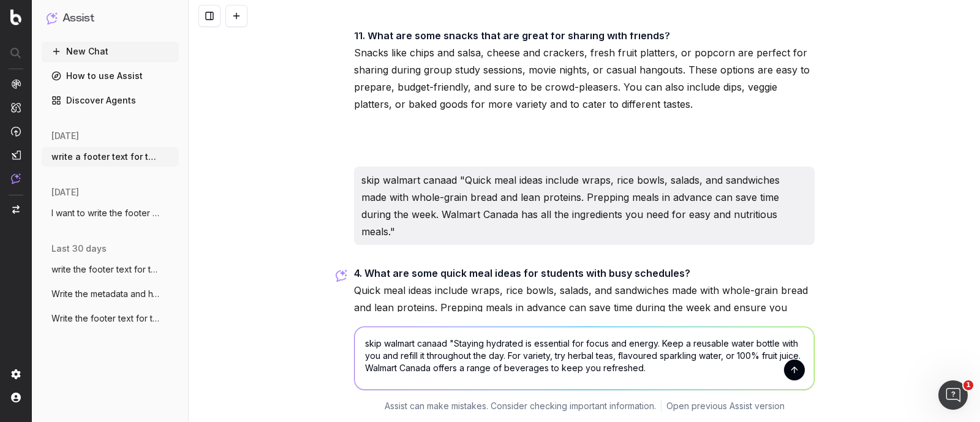  What do you see at coordinates (968, 385) in the screenshot?
I see `span: 1` at bounding box center [968, 385].